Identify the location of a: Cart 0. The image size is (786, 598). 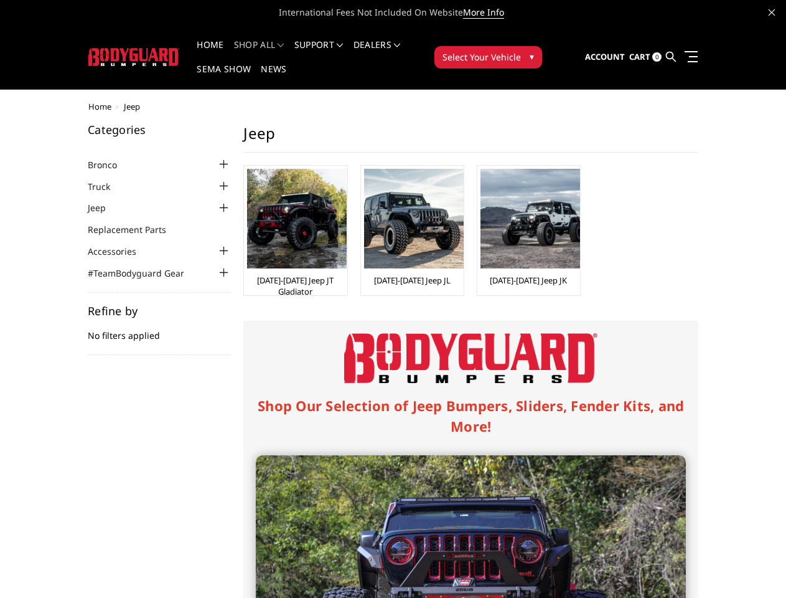
(645, 57).